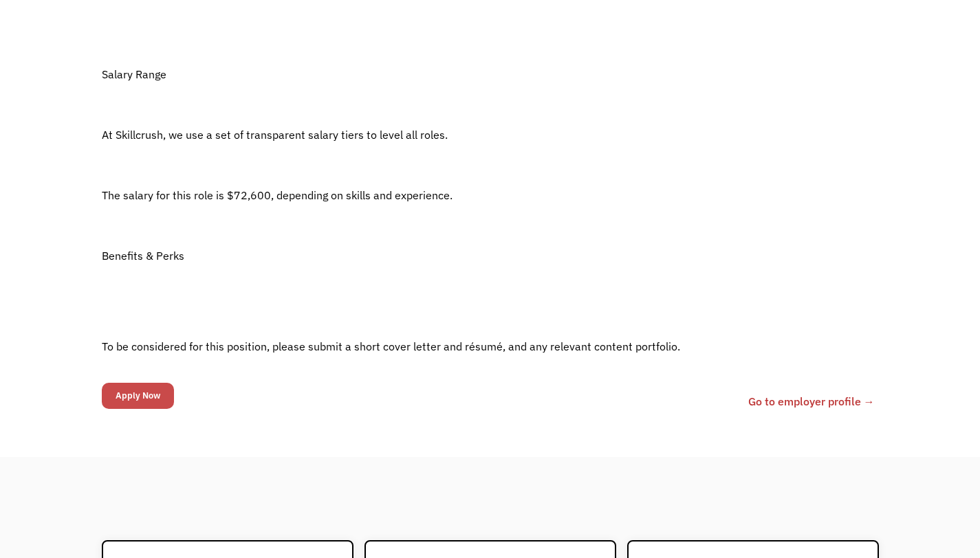  Describe the element at coordinates (390, 347) in the screenshot. I see `span: To be considered for this position, please submit a short cover letter and résumé, and any releva...` at that location.